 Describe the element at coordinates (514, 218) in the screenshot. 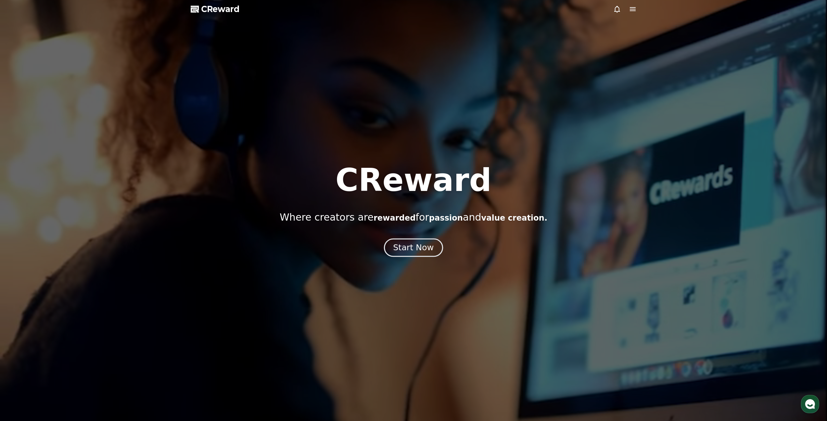

I see `span: value creation.` at that location.